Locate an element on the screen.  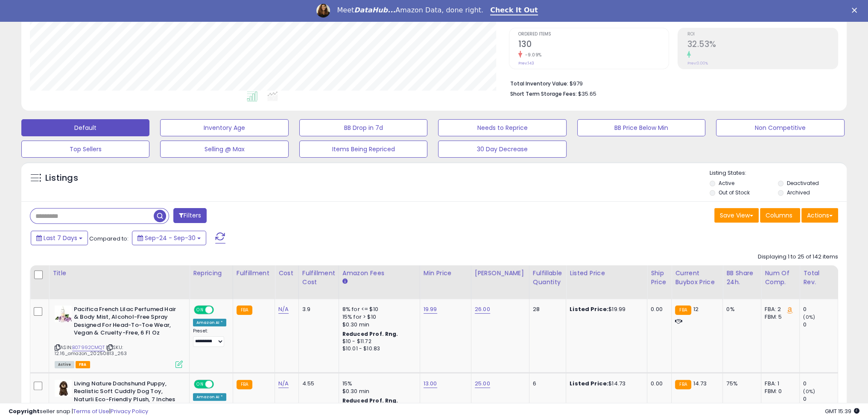
div: Amazon Fees is located at coordinates (379, 273).